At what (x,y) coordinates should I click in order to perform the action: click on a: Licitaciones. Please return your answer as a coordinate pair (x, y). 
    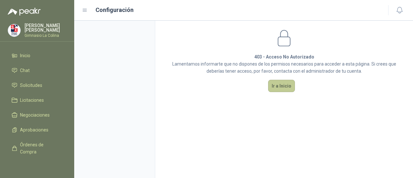
    Looking at the image, I should click on (37, 100).